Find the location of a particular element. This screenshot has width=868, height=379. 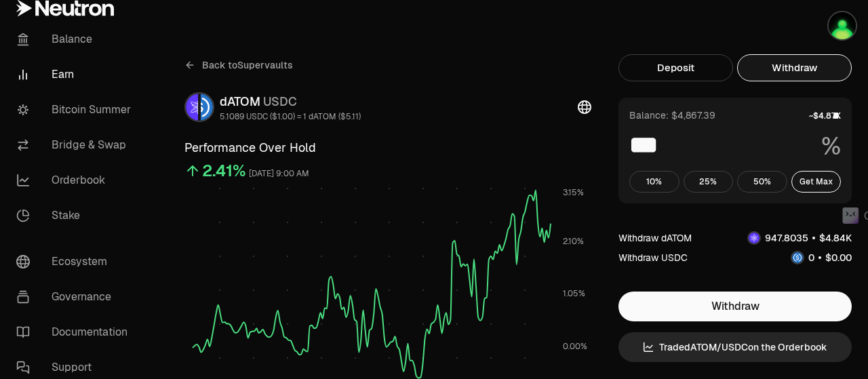

img: Kycka wallet is located at coordinates (842, 26).